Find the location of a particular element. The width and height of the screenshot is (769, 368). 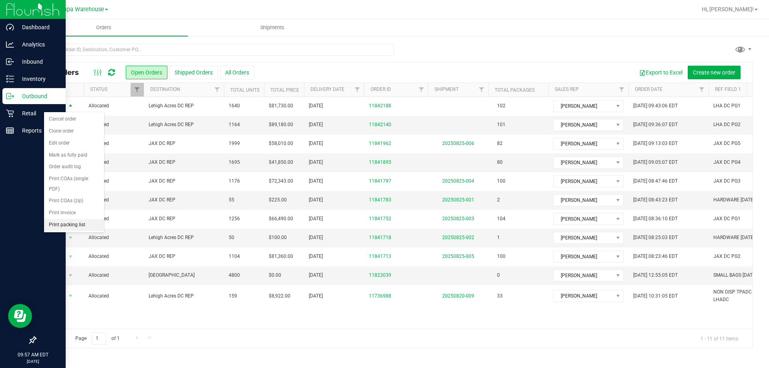

inline-svg: Inbound is located at coordinates (10, 62).